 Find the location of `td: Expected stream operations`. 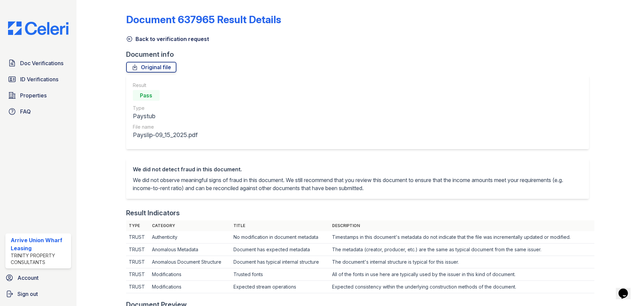

td: Expected stream operations is located at coordinates (280, 287).